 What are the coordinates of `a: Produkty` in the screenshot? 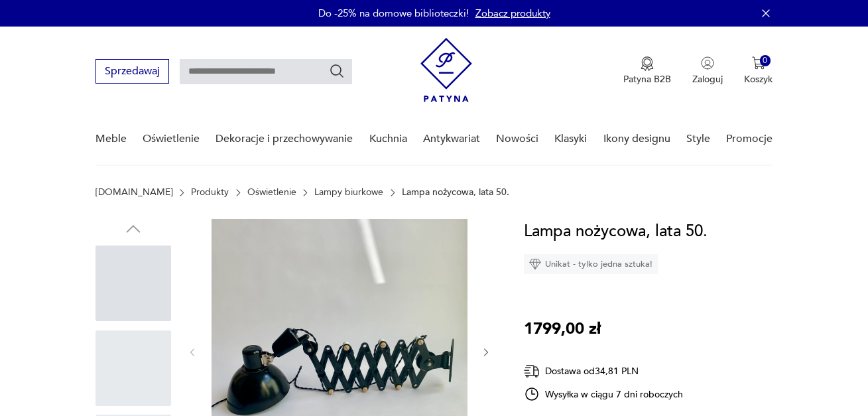 It's located at (210, 192).